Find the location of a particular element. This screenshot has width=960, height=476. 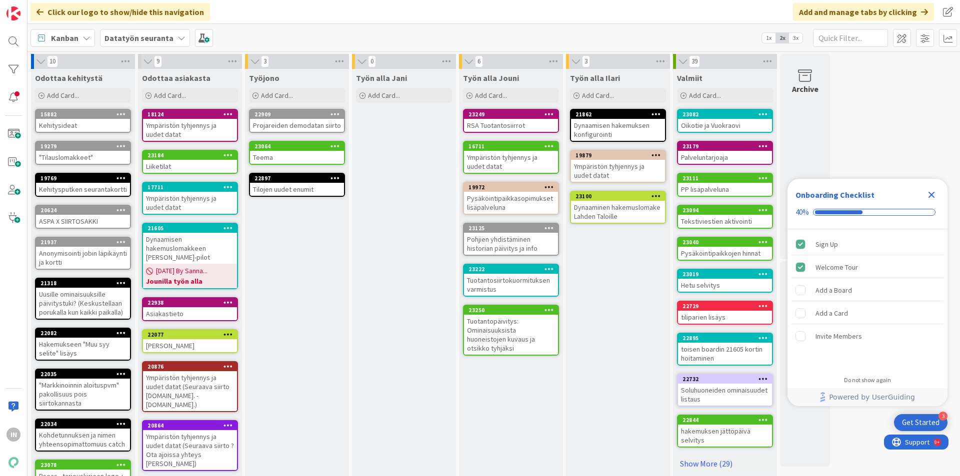

div: 3 is located at coordinates (943, 416).